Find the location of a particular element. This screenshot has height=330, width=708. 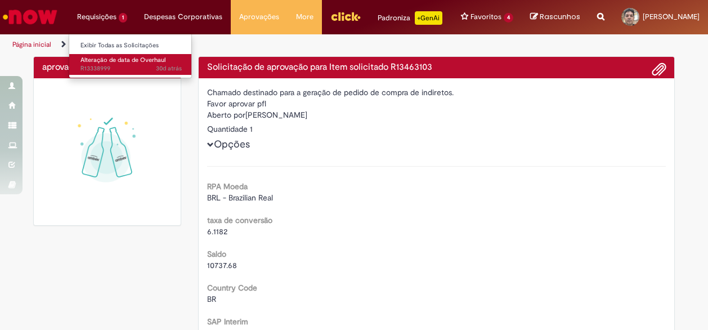

div: Padroniza is located at coordinates (410, 18).